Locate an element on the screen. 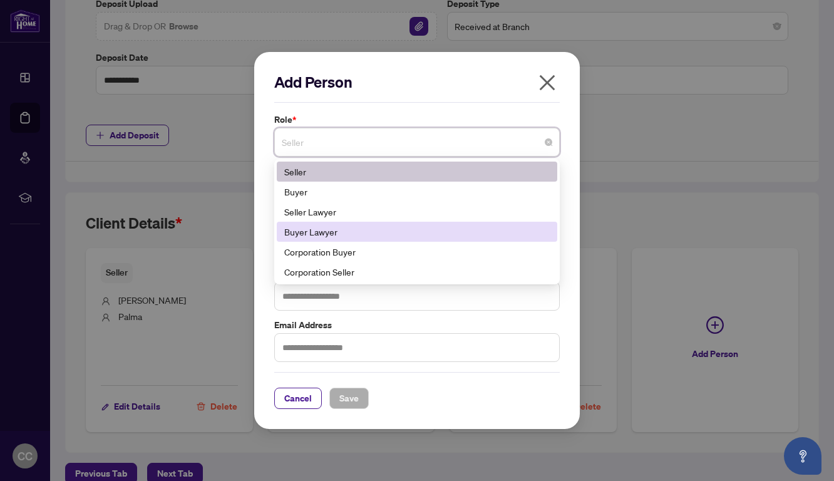 Image resolution: width=834 pixels, height=481 pixels. div: Seller Lawyer is located at coordinates (417, 212).